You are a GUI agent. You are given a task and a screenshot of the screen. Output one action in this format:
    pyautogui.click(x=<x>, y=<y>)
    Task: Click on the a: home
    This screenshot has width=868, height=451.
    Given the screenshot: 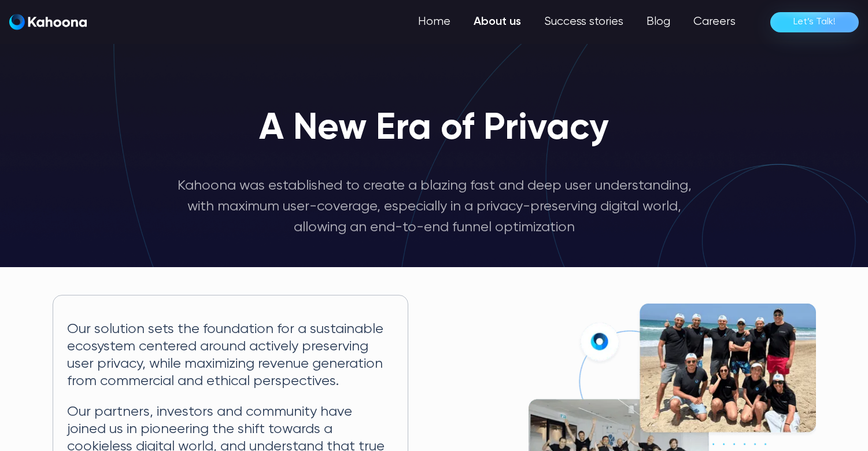 What is the action you would take?
    pyautogui.click(x=48, y=22)
    